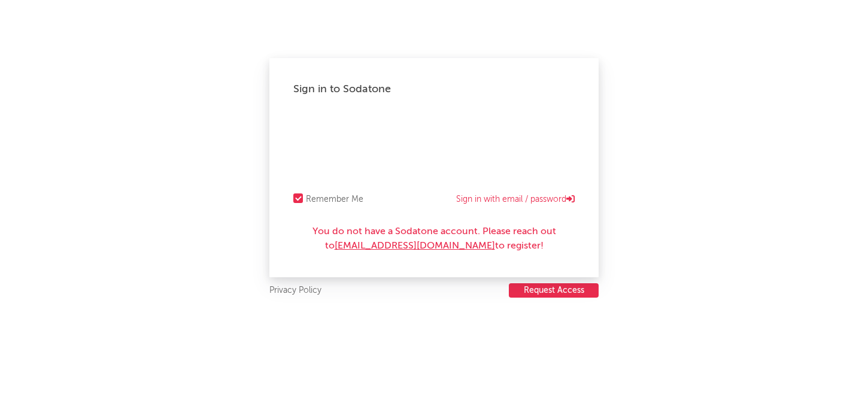 The width and height of the screenshot is (868, 415). I want to click on a: Request Access, so click(554, 290).